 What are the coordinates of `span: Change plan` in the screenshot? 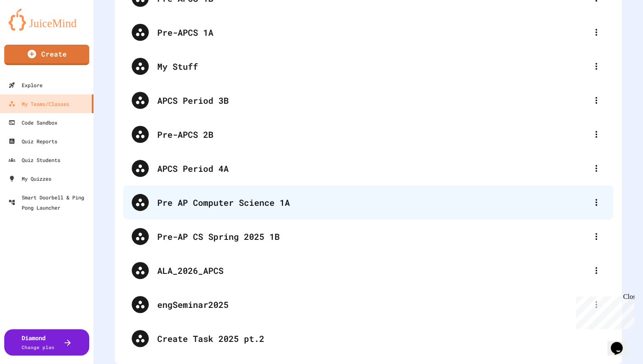 It's located at (38, 347).